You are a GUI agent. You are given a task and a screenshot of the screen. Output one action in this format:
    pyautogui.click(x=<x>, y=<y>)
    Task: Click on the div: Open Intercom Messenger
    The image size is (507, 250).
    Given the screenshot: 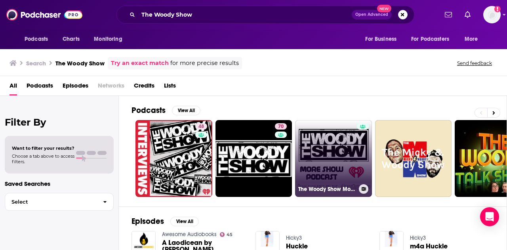 What is the action you would take?
    pyautogui.click(x=490, y=217)
    